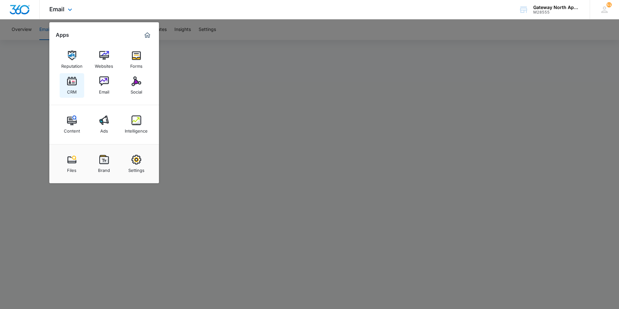 The width and height of the screenshot is (619, 309). I want to click on div: notifications count, so click(609, 5).